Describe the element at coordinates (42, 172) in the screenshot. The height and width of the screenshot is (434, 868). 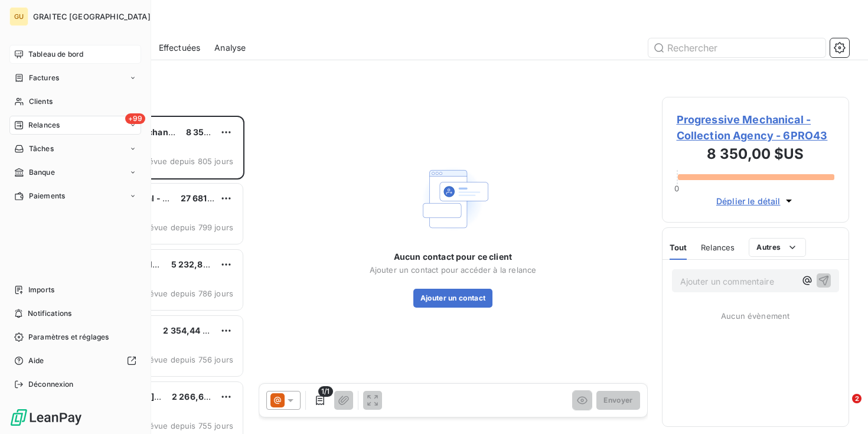
I see `span: Banque` at that location.